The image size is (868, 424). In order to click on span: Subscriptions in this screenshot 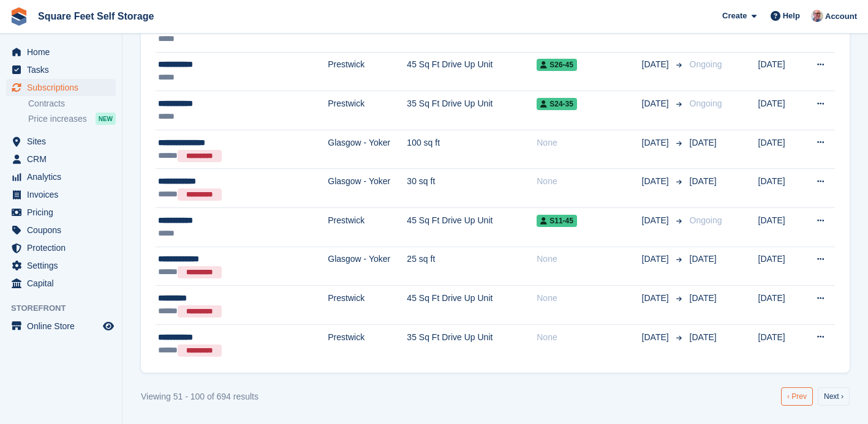, I will do `click(64, 88)`.